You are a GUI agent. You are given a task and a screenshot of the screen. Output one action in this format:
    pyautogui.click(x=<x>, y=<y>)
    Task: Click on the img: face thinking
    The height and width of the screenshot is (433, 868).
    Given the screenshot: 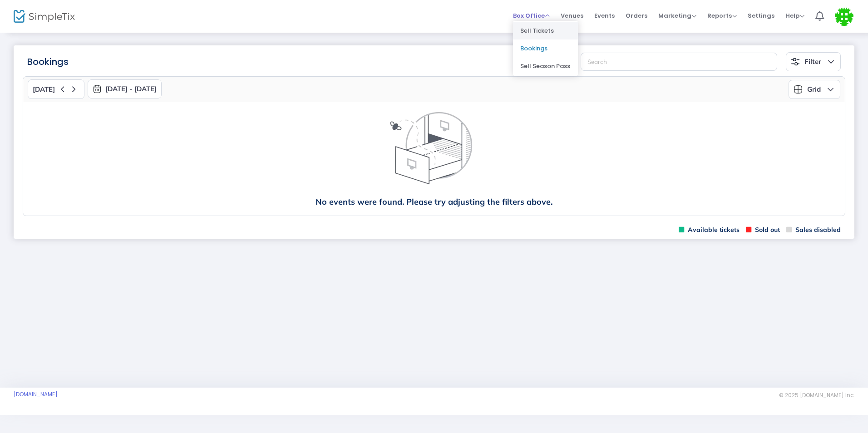 What is the action you would take?
    pyautogui.click(x=434, y=154)
    